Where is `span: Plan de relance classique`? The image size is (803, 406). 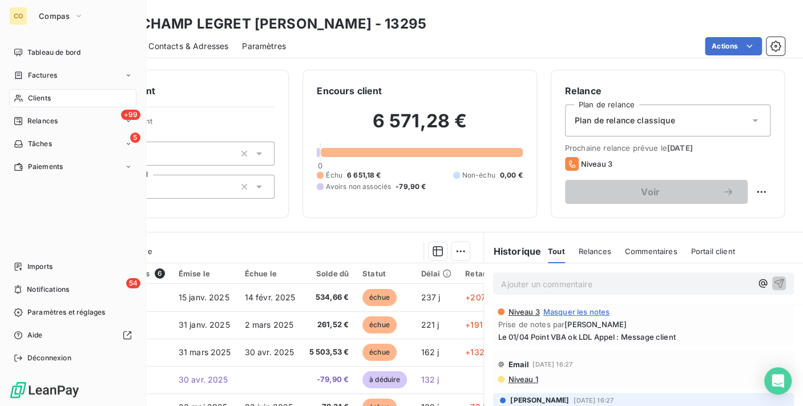 span: Plan de relance classique is located at coordinates (625, 120).